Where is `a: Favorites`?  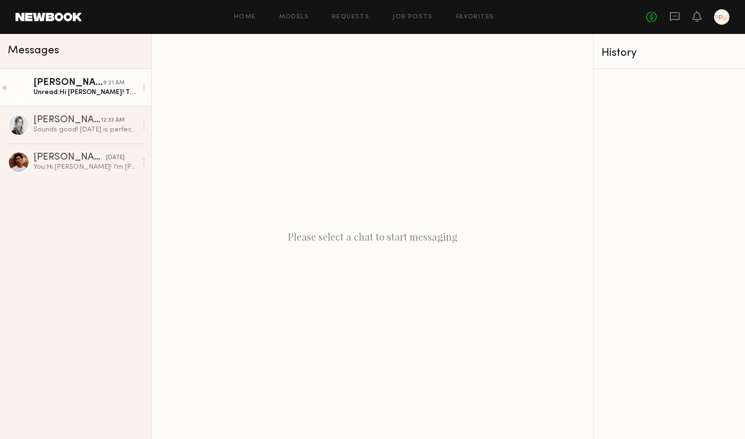 a: Favorites is located at coordinates (475, 17).